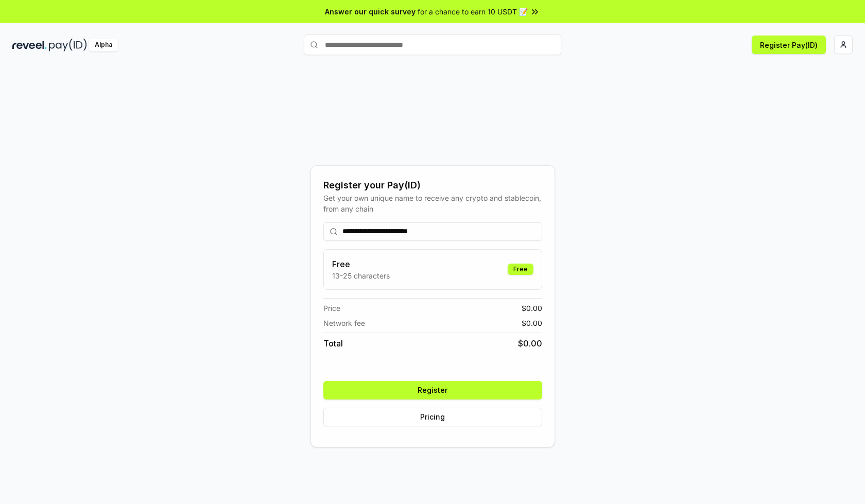 The image size is (865, 504). What do you see at coordinates (29, 45) in the screenshot?
I see `img: reveel_dark` at bounding box center [29, 45].